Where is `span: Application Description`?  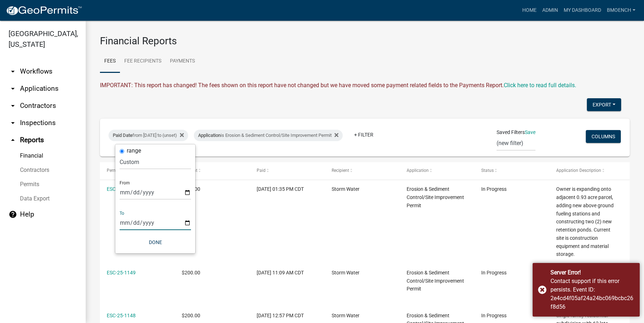 span: Application Description is located at coordinates (579, 170).